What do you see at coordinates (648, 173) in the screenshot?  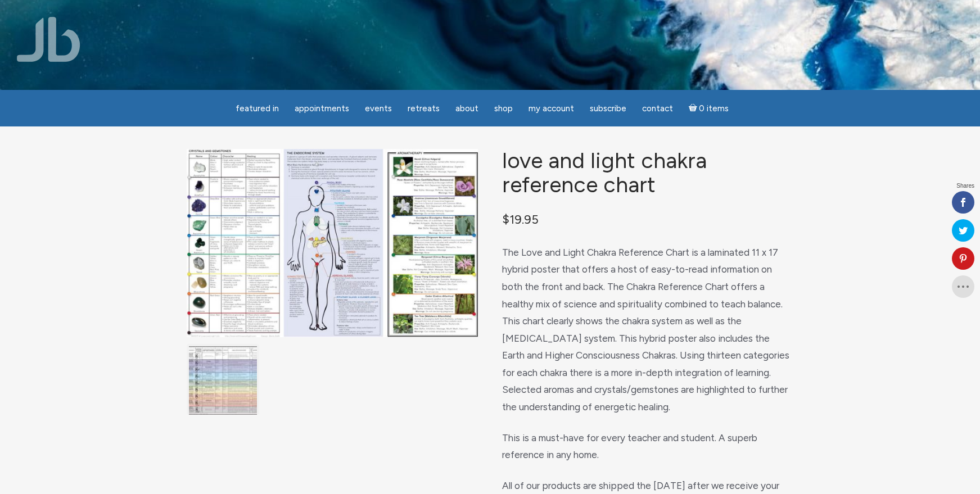 I see `h1: Love and Light Chakra Reference Chart` at bounding box center [648, 173].